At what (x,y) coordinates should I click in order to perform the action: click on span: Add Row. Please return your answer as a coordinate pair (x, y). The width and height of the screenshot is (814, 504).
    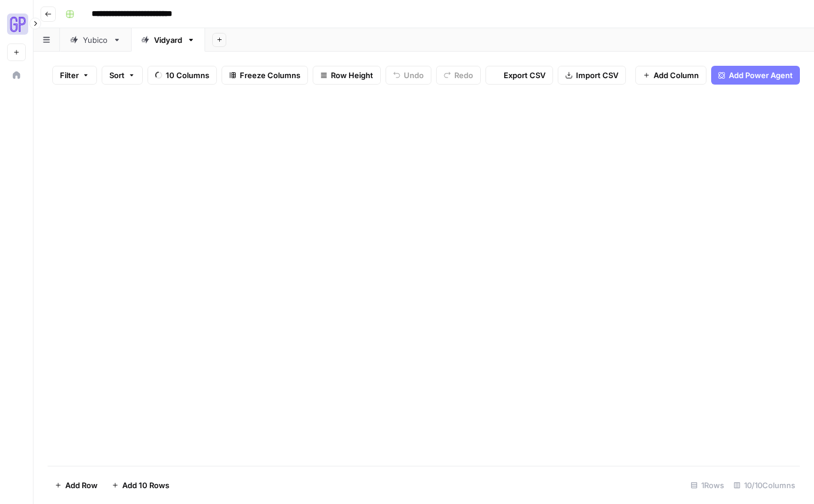
    Looking at the image, I should click on (81, 486).